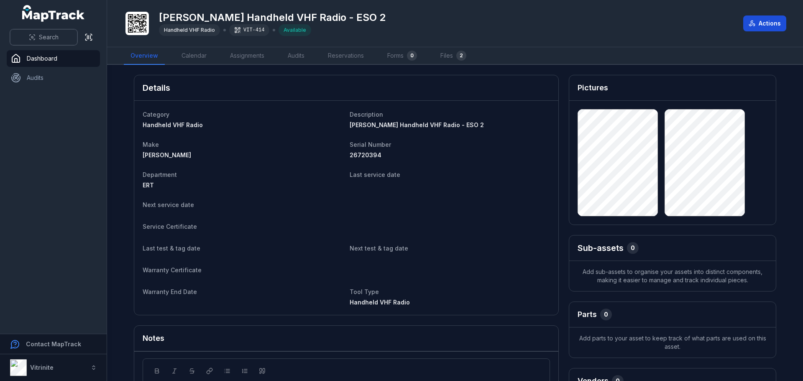 The width and height of the screenshot is (803, 381). I want to click on span: Category, so click(156, 114).